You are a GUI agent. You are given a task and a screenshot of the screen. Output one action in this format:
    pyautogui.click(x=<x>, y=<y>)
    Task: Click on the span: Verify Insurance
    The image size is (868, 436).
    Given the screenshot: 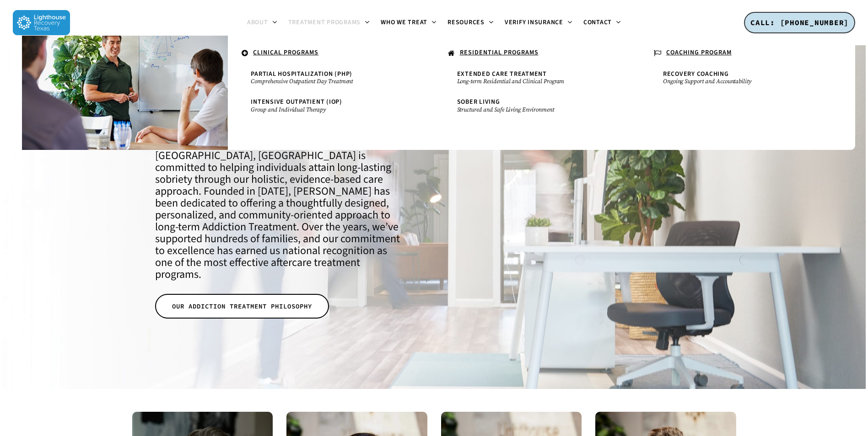 What is the action you would take?
    pyautogui.click(x=534, y=22)
    